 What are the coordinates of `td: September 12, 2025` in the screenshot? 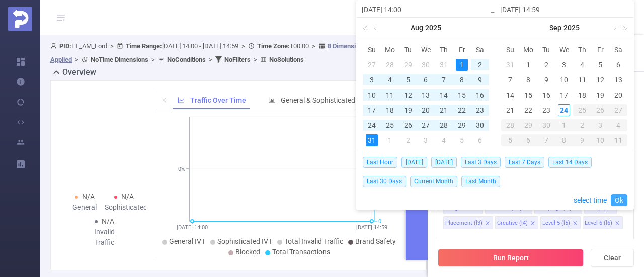 It's located at (600, 80).